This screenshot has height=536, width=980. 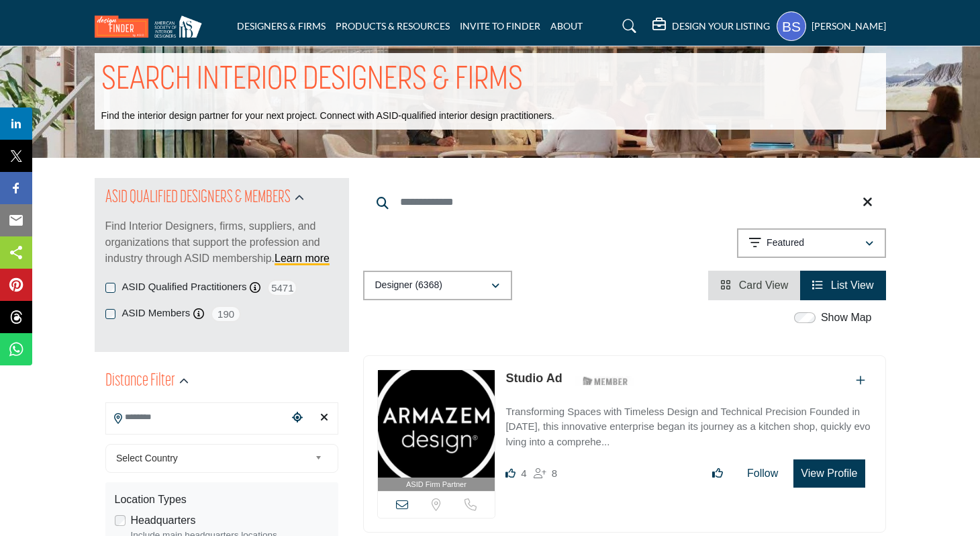 What do you see at coordinates (852, 285) in the screenshot?
I see `span: List View` at bounding box center [852, 285].